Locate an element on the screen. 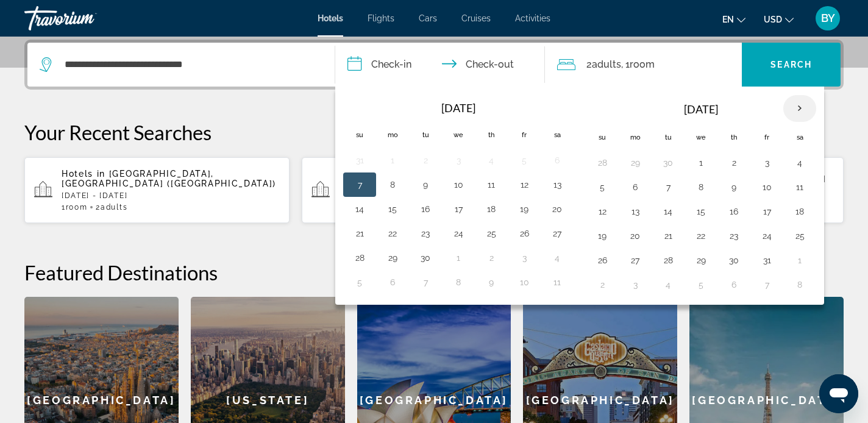 The width and height of the screenshot is (868, 423). span: Hotels in is located at coordinates (83, 174).